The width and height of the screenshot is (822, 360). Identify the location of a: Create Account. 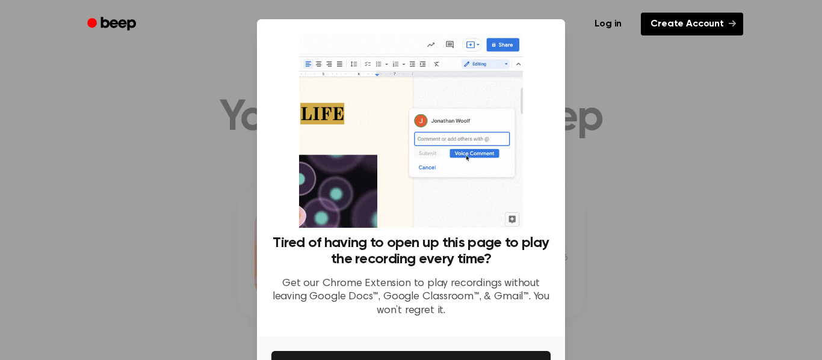
(692, 24).